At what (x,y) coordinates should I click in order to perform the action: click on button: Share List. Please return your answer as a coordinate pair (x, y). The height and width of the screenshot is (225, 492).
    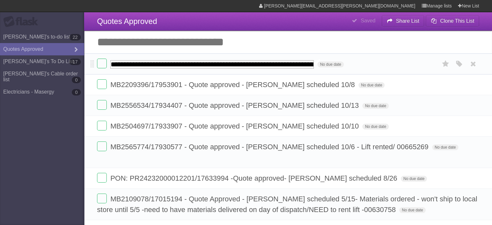
    Looking at the image, I should click on (403, 21).